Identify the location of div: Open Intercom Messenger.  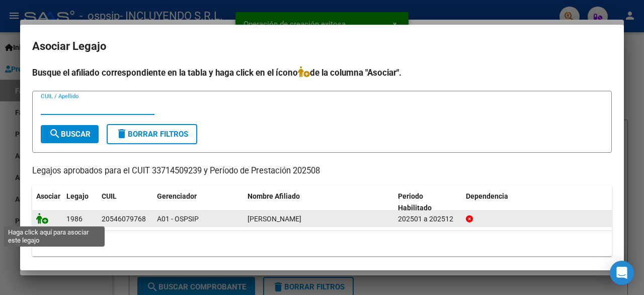
(622, 272).